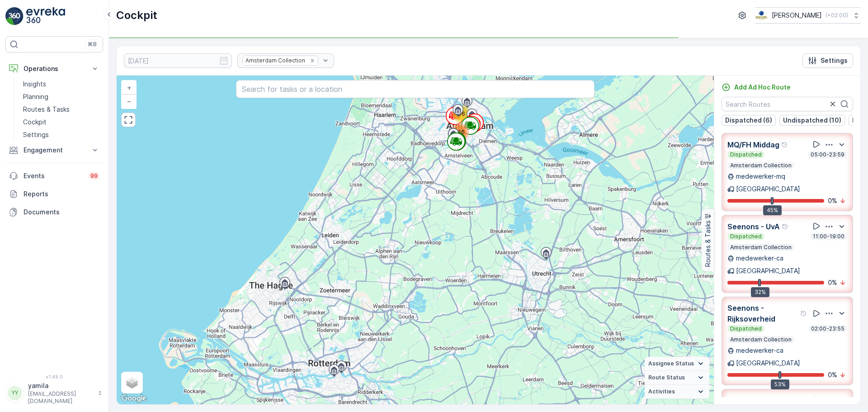 The width and height of the screenshot is (868, 412). Describe the element at coordinates (748, 121) in the screenshot. I see `p: Dispatched (6)` at that location.